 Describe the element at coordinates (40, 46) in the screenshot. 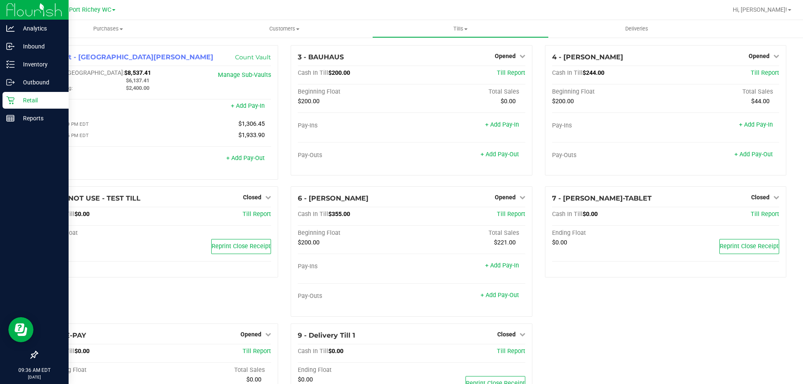

I see `p: Inbound` at that location.